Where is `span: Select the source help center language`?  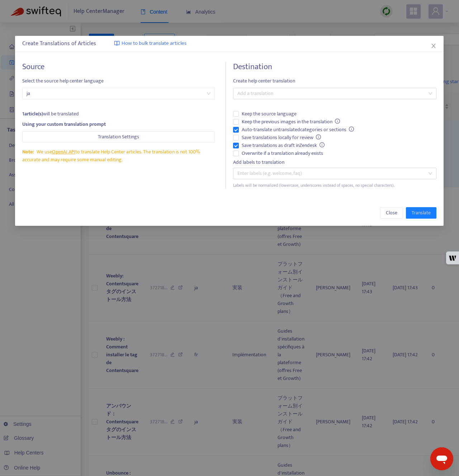 span: Select the source help center language is located at coordinates (119, 81).